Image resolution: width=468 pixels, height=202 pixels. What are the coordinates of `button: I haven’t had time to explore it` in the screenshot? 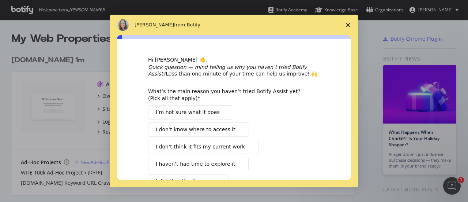 It's located at (198, 164).